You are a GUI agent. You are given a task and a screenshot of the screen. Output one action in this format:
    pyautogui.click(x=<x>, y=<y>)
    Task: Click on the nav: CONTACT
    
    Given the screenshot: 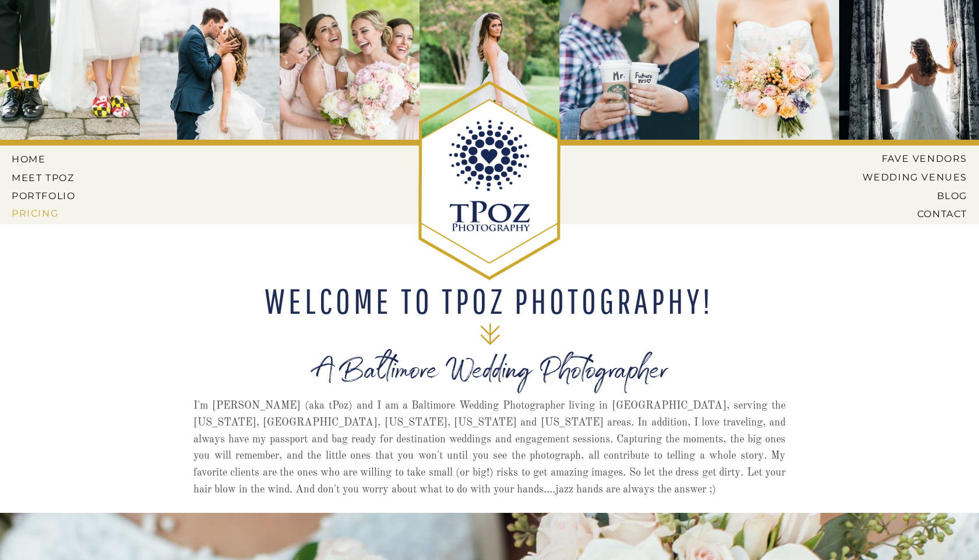 What is the action you would take?
    pyautogui.click(x=921, y=214)
    